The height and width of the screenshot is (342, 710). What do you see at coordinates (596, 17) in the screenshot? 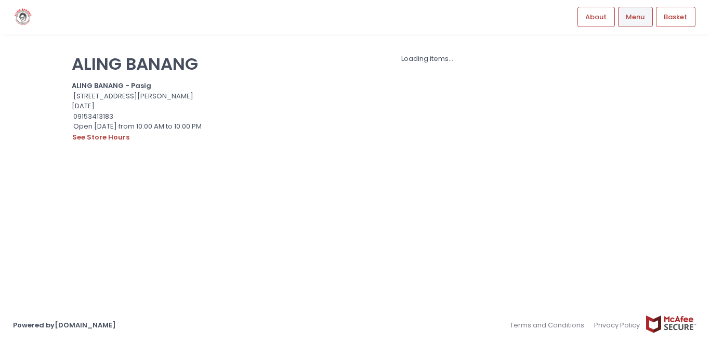
I see `span: About` at bounding box center [596, 17].